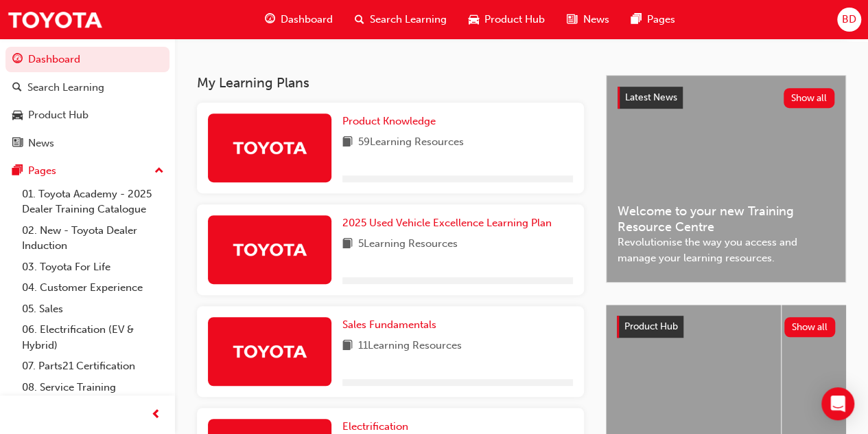  What do you see at coordinates (93, 365) in the screenshot?
I see `a: 07. Parts21 Certification` at bounding box center [93, 365].